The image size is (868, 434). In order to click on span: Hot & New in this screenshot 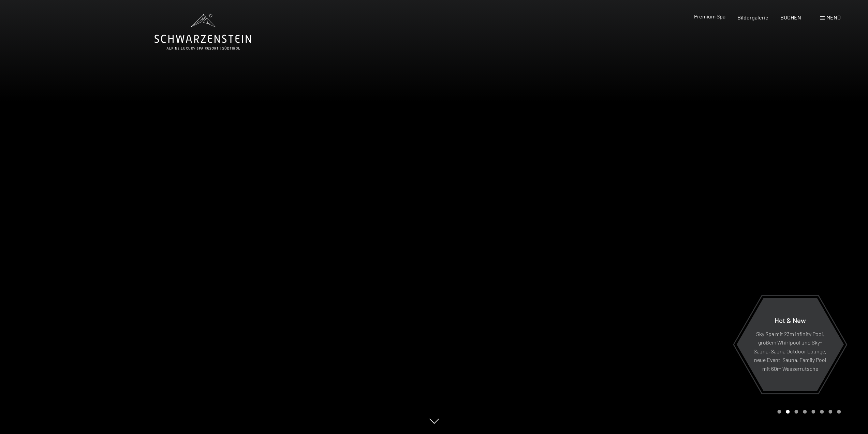, I will do `click(791, 320)`.